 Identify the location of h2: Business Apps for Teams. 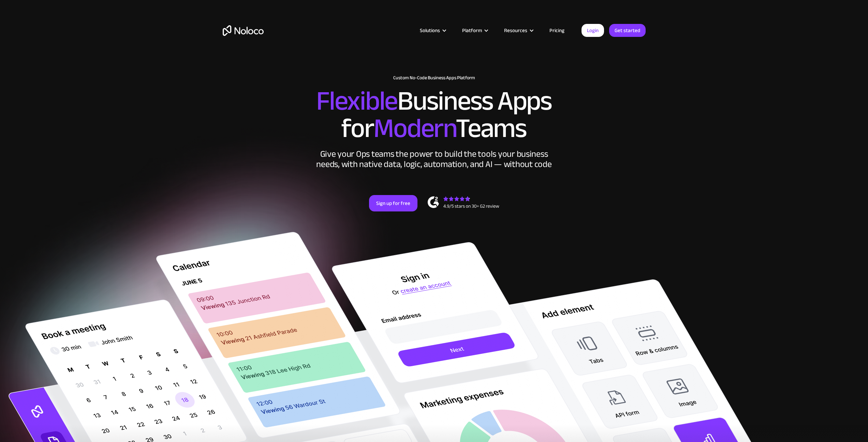
(434, 115).